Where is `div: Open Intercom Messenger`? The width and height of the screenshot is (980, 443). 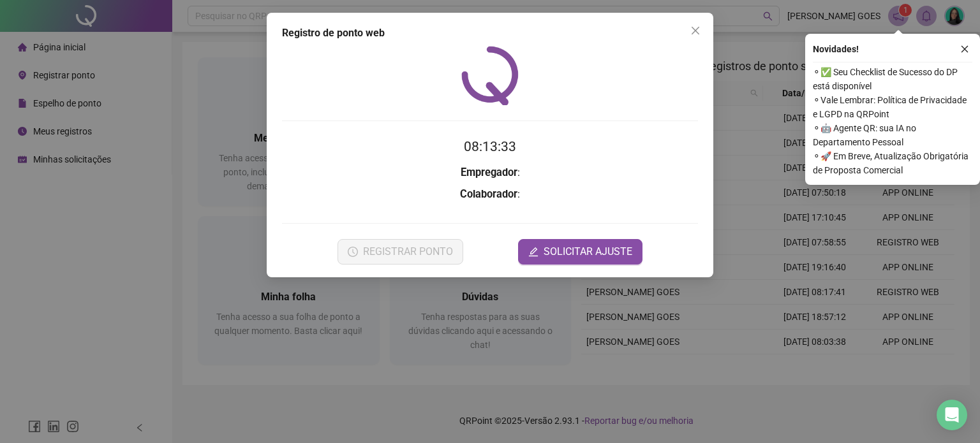
div: Open Intercom Messenger is located at coordinates (952, 415).